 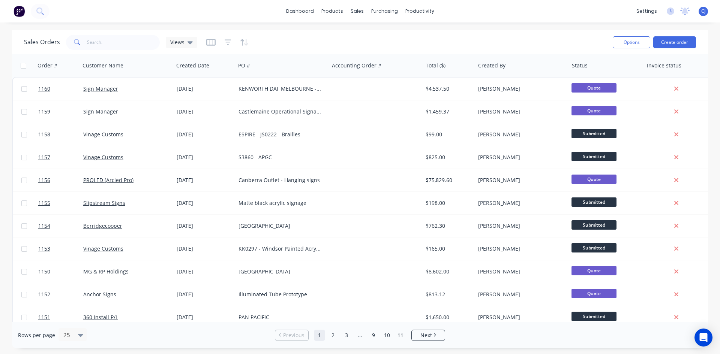 What do you see at coordinates (447, 112) in the screenshot?
I see `div: $1,459.37` at bounding box center [447, 112].